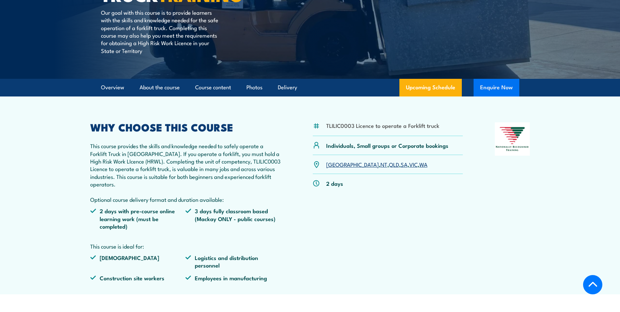  What do you see at coordinates (233, 218) in the screenshot?
I see `li: 3 days fully classroom based (Mackay ONLY - public courses)` at bounding box center [233, 218].